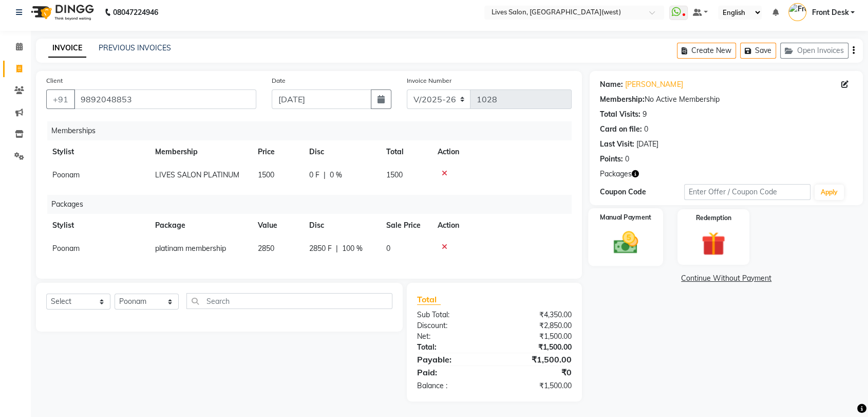 Image resolution: width=868 pixels, height=417 pixels. What do you see at coordinates (726, 99) in the screenshot?
I see `div: No Active Membership` at bounding box center [726, 99].